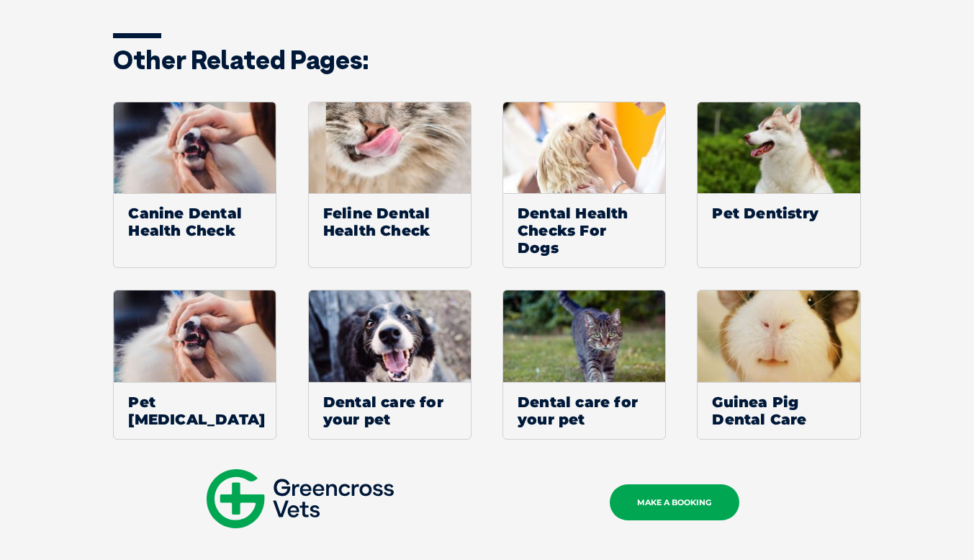  I want to click on span: Canine Dental Health Check, so click(195, 221).